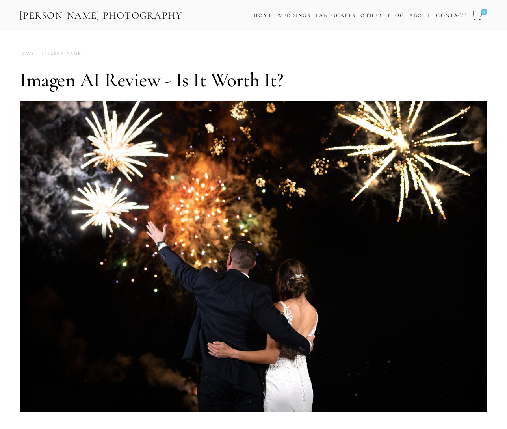  What do you see at coordinates (253, 80) in the screenshot?
I see `h1: Imagen AI Review - Is It Worth It?` at bounding box center [253, 80].